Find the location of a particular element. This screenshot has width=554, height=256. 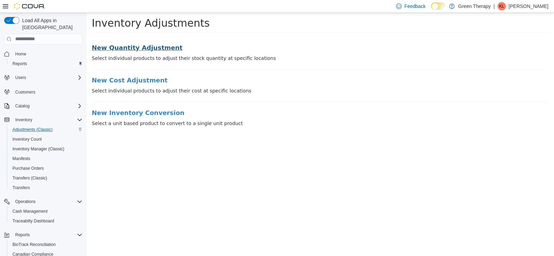

a: Home is located at coordinates (21, 54).